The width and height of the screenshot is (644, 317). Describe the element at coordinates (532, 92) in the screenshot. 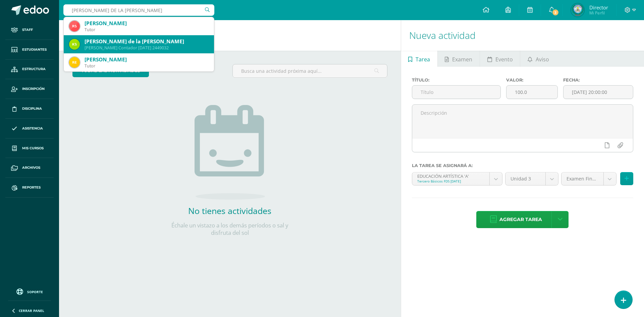

I see `input: Puntos máximos` at that location.